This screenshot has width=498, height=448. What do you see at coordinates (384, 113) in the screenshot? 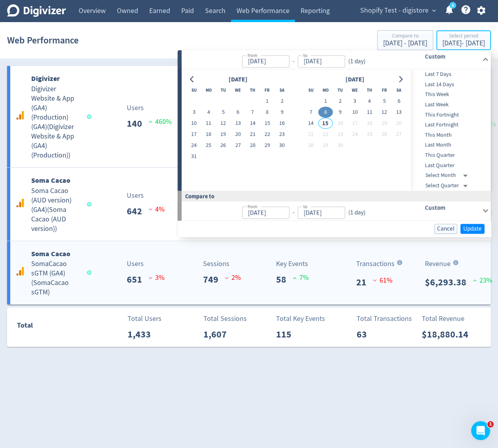
I see `button: 12` at bounding box center [384, 113].